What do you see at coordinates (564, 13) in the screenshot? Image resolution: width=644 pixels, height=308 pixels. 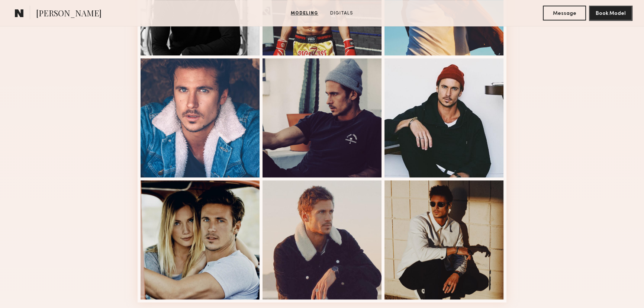 I see `button: Message` at bounding box center [564, 13].